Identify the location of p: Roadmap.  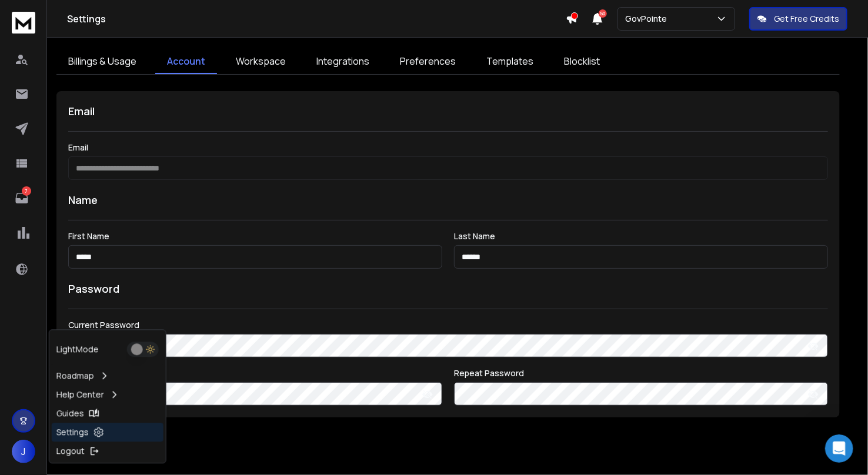
(76, 376).